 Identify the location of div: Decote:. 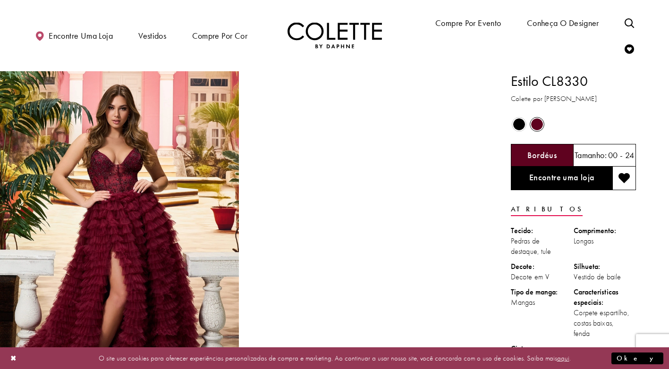
(542, 267).